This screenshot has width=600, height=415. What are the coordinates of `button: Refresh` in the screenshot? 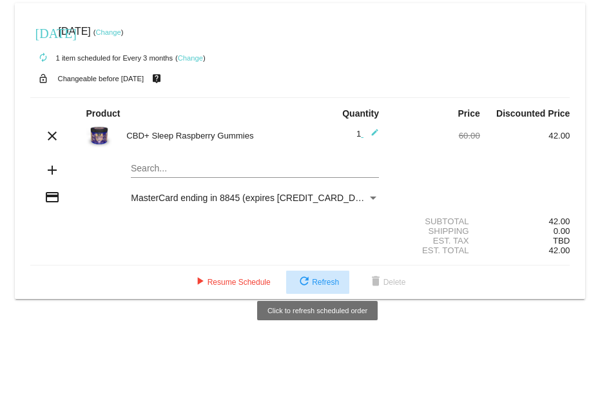 It's located at (318, 282).